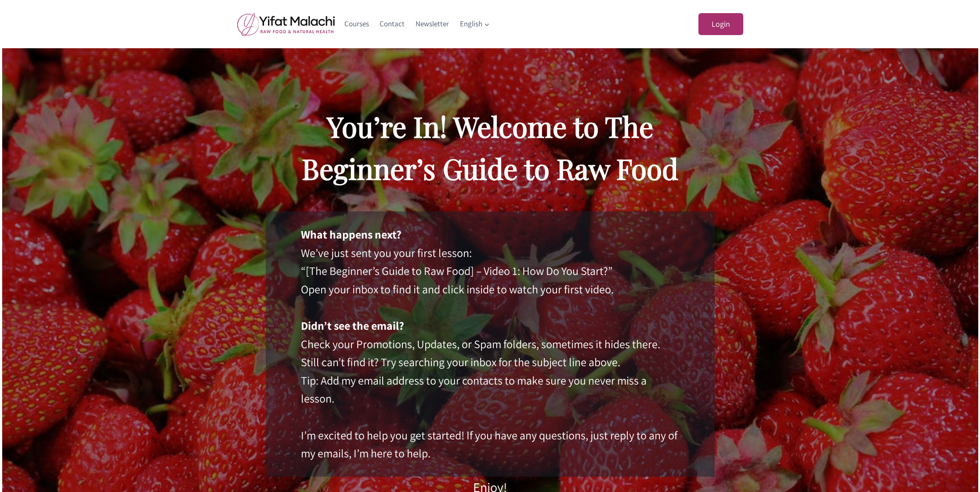  What do you see at coordinates (432, 24) in the screenshot?
I see `a: Newsletter` at bounding box center [432, 24].